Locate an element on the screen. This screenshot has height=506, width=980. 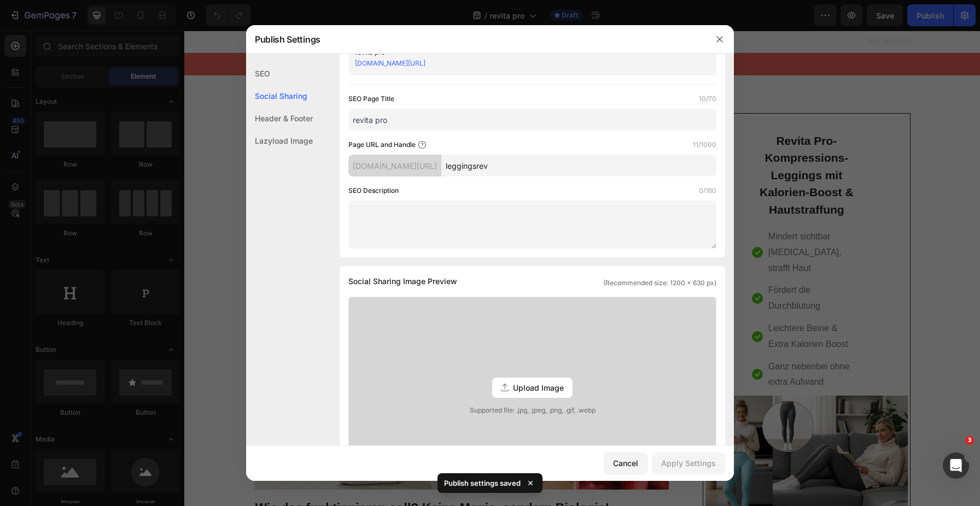
h2: Wie das funktionieren soll? Keine Magie, sondern Biologie! is located at coordinates (277, 478).